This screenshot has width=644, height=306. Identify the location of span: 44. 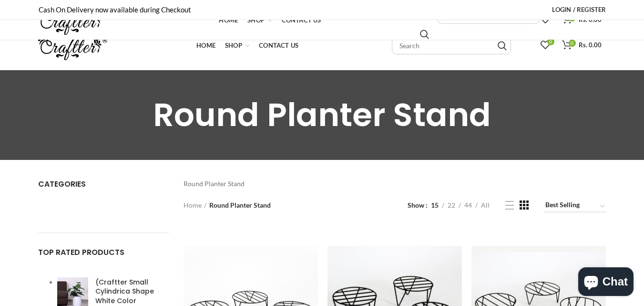
(468, 205).